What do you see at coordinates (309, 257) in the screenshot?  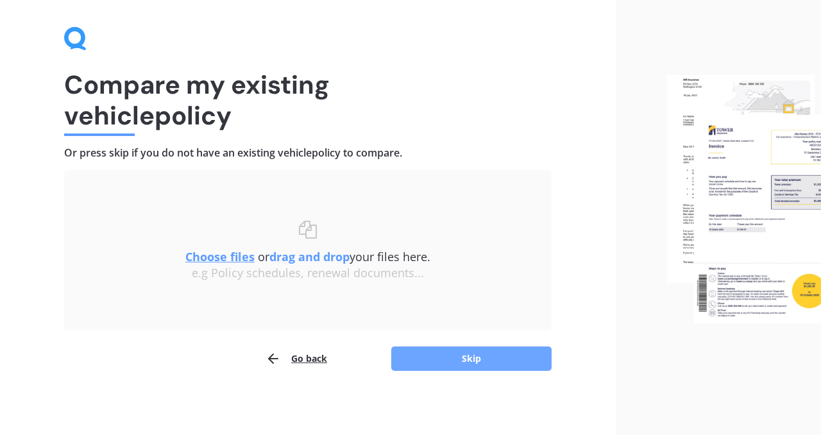 I see `b: drag and drop` at bounding box center [309, 257].